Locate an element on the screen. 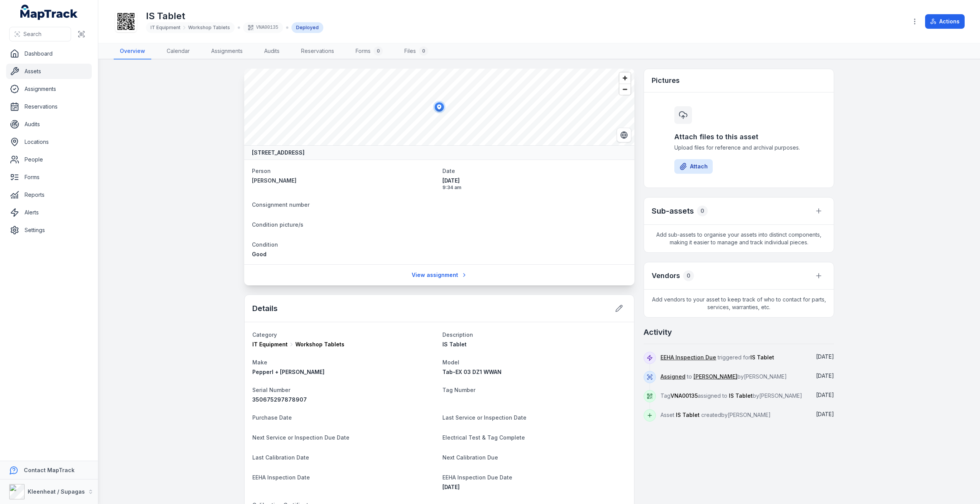 The image size is (980, 504). span: Upload files for reference and archival purposes. is located at coordinates (739, 147).